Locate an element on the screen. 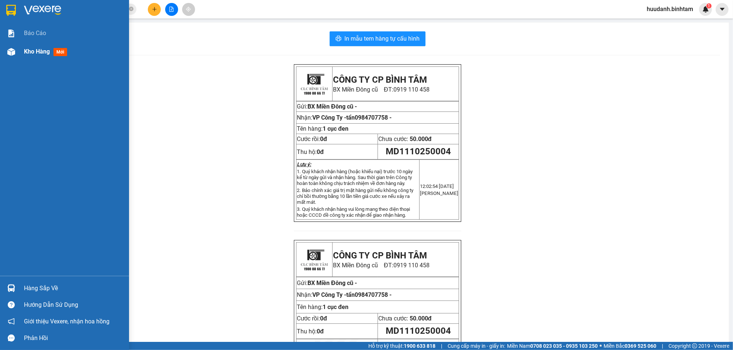 This screenshot has height=350, width=733. span: 1. Quý khách nhận hàng (hoặc khiếu nại) trước 10 ngày kể từ ngày gửi và nhận hàng. Sau thời gian ... is located at coordinates (355, 177).